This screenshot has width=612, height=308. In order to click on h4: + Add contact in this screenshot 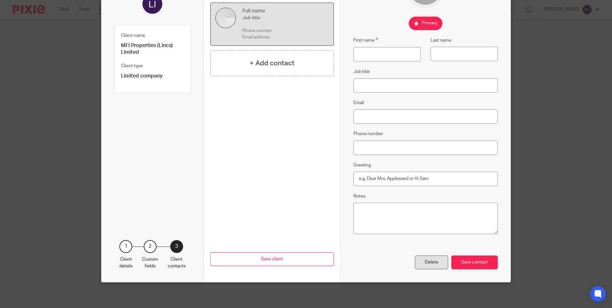, I will do `click(272, 63)`.